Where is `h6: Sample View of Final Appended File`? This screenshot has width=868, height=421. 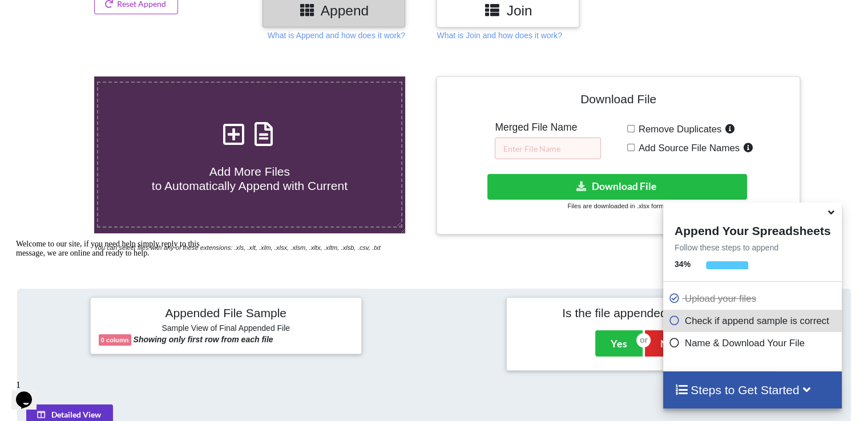
h6: Sample View of Final Appended File is located at coordinates (226, 329).